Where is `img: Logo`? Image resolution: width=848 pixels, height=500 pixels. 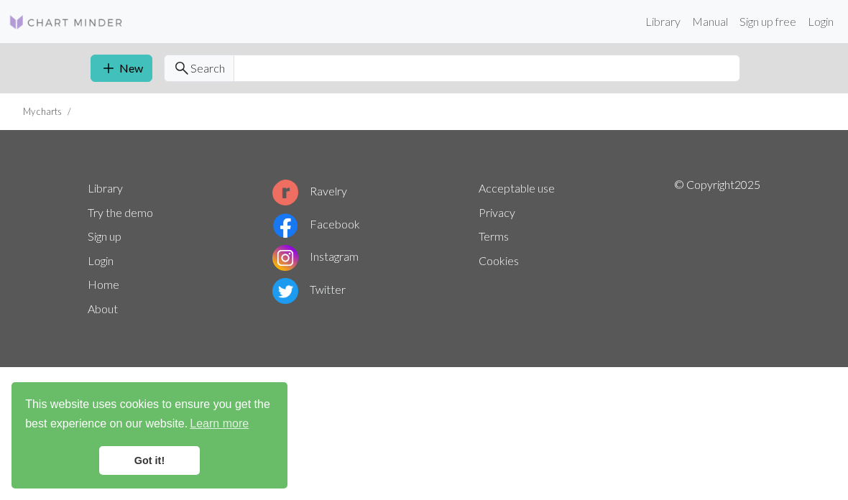 img: Logo is located at coordinates (66, 22).